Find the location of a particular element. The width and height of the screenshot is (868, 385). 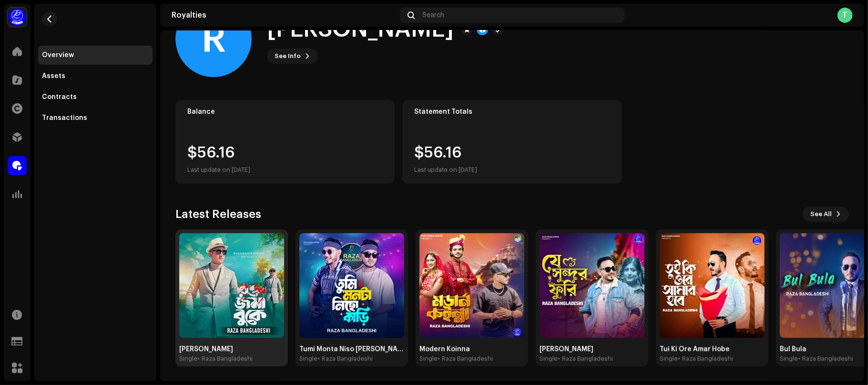

button: See Info is located at coordinates (292, 56).